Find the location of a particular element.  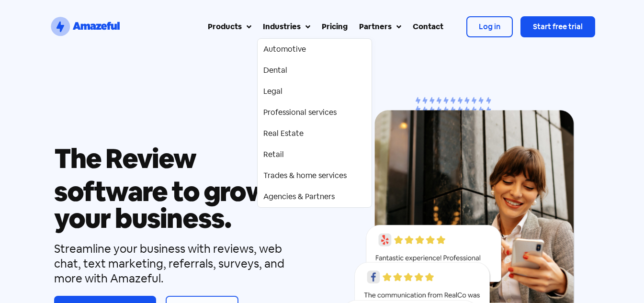

div: Pricing is located at coordinates (335, 27).